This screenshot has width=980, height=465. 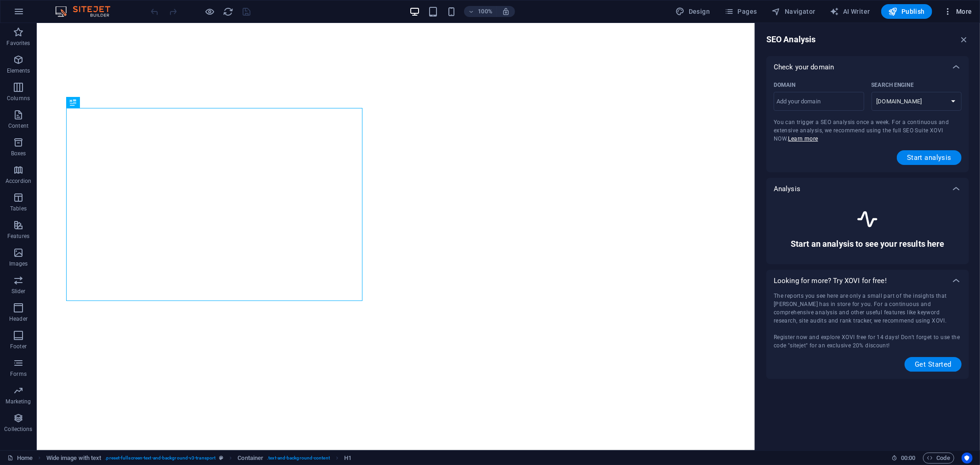 I want to click on span: 00 00, so click(x=908, y=458).